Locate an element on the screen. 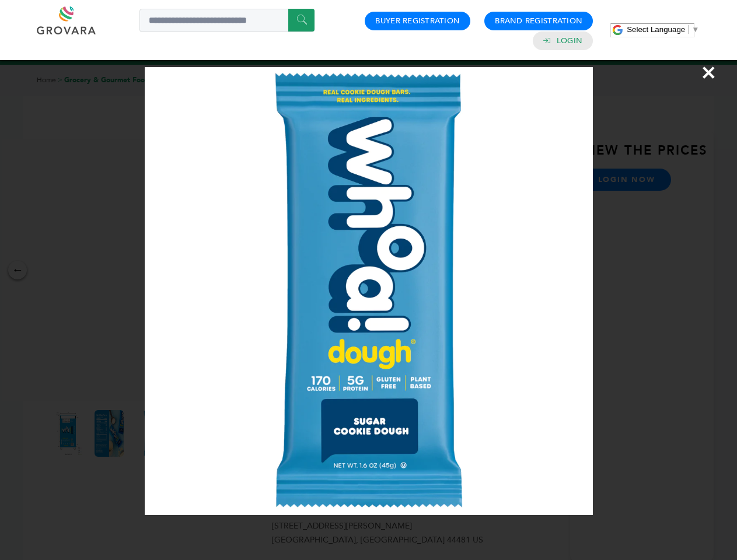  a: Buyer Registration is located at coordinates (418, 21).